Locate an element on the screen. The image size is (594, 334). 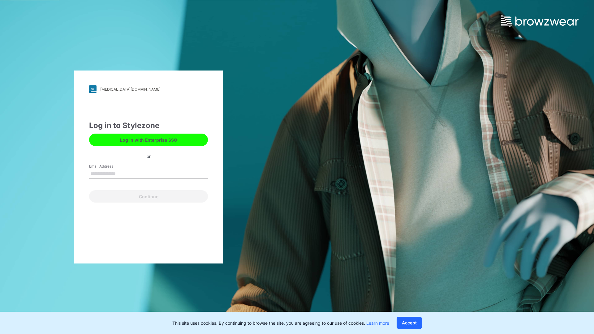
button: Accept is located at coordinates (409, 323).